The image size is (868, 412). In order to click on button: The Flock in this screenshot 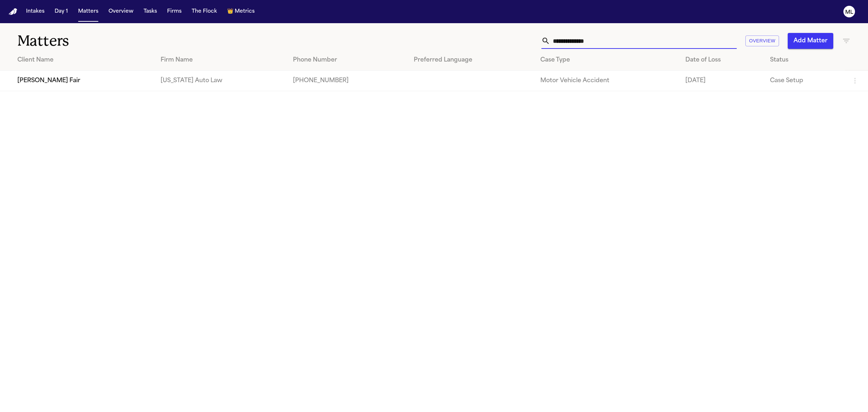, I will do `click(204, 11)`.